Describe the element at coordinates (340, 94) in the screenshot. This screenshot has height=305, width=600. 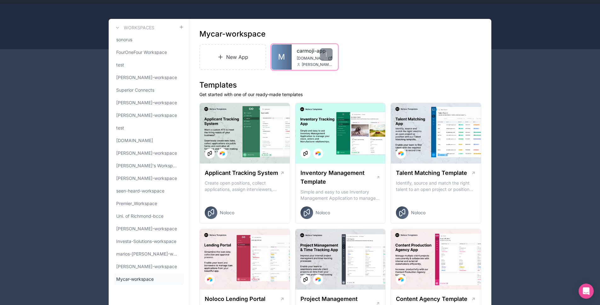
I see `p: Get started with one of our ready-made templates` at that location.